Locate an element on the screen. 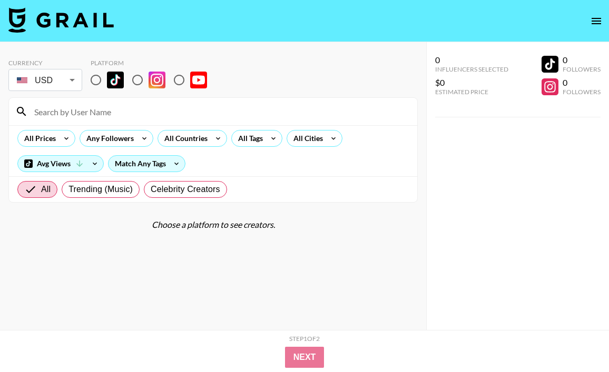  div: Step 1 of 2 is located at coordinates (304, 338).